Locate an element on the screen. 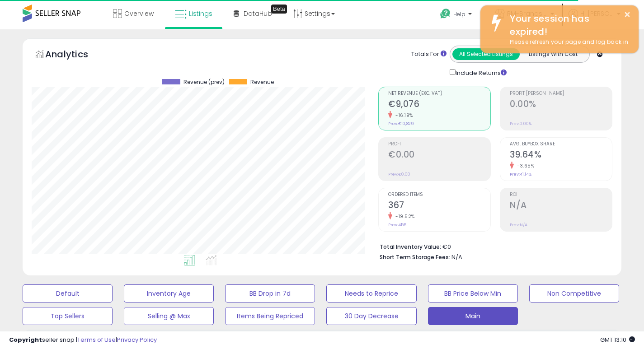 The image size is (644, 349). h2: 39.64% is located at coordinates (561, 155).